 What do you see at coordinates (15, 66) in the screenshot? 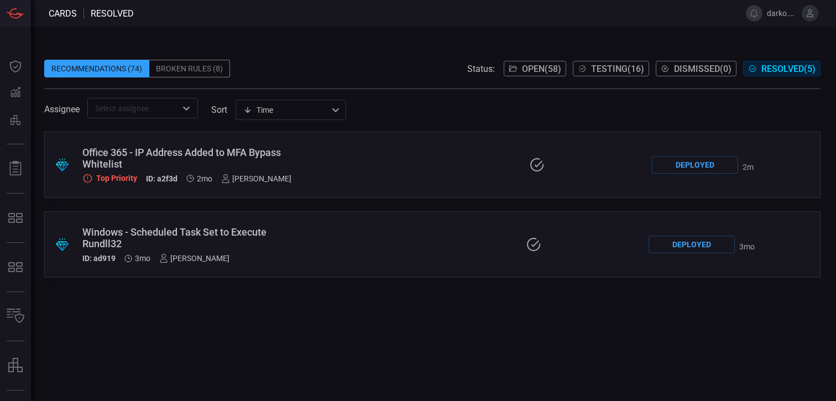
I see `button: Dashboard` at bounding box center [15, 66].